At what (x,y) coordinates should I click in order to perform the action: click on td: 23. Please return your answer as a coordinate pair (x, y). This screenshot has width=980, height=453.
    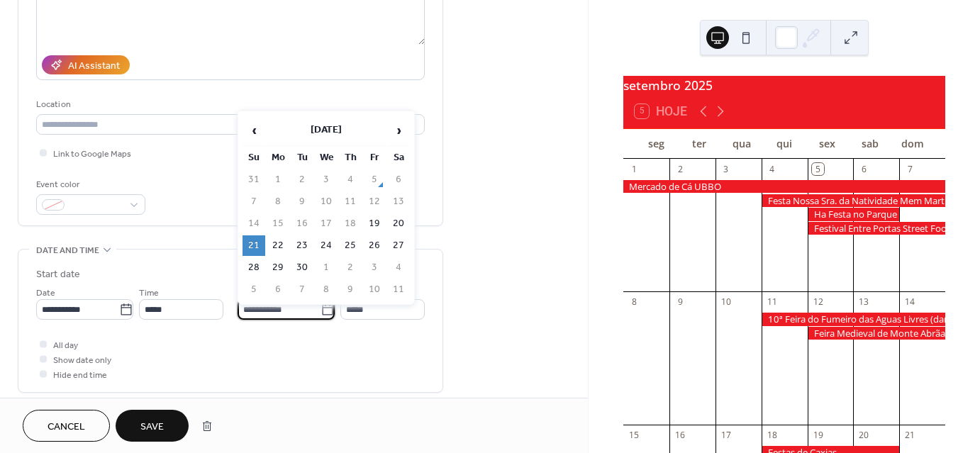
    Looking at the image, I should click on (302, 246).